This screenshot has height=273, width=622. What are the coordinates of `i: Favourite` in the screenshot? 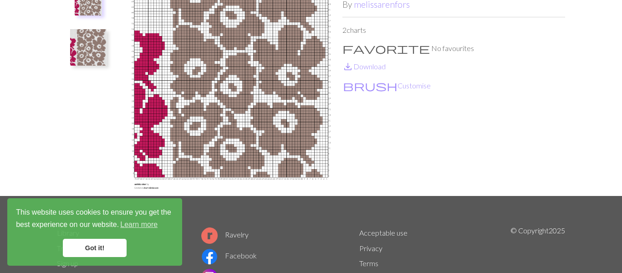 It's located at (386, 48).